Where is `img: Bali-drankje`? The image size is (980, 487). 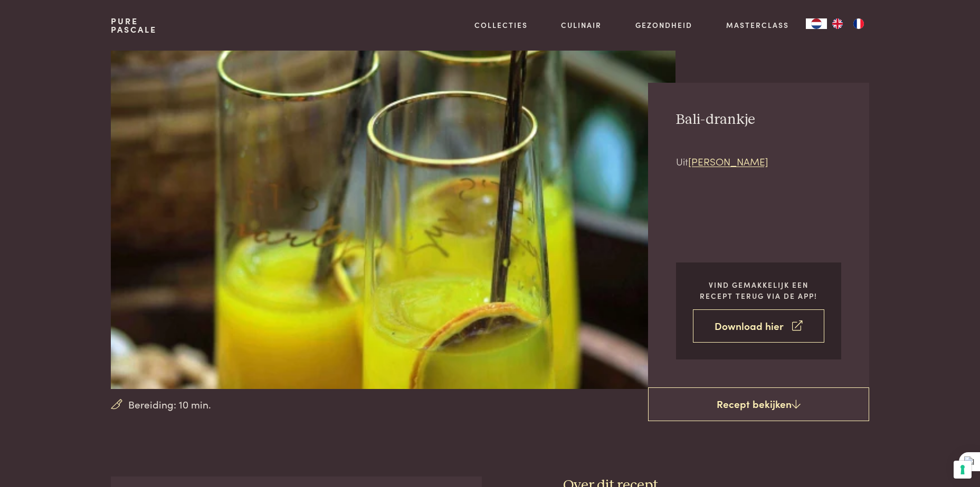 img: Bali-drankje is located at coordinates (393, 220).